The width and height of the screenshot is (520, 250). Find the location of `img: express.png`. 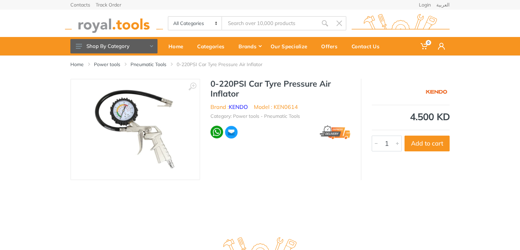

img: express.png is located at coordinates (335, 132).